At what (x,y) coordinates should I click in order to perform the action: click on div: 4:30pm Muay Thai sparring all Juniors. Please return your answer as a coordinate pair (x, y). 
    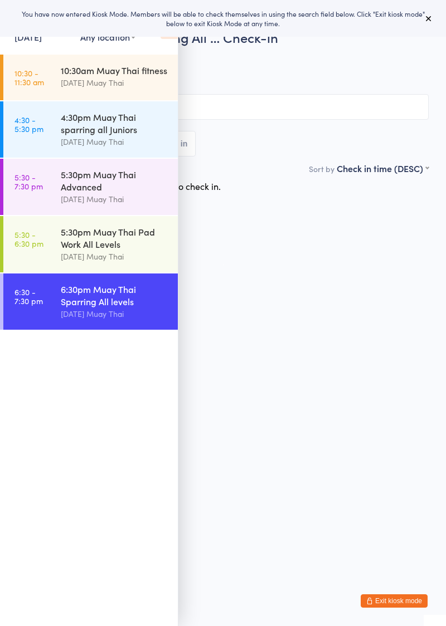
    Looking at the image, I should click on (114, 123).